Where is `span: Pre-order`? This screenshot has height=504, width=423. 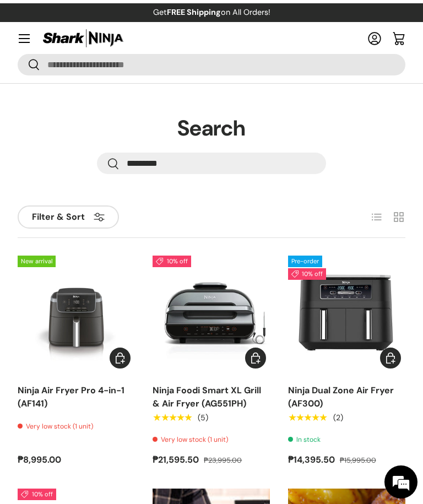 span: Pre-order is located at coordinates (305, 261).